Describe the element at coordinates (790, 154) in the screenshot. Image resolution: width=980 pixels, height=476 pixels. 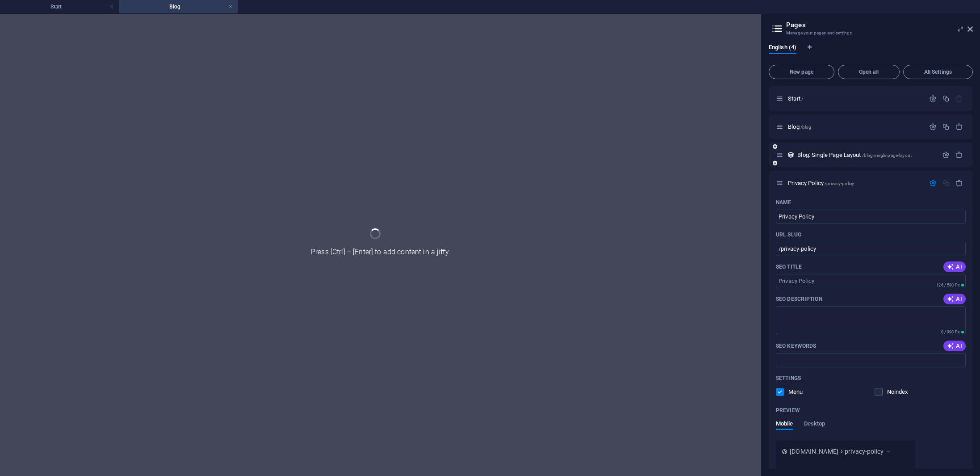
I see `div: This layout is used as a template for all items (e.g. a blog post) of this collection. The conten...` at that location.